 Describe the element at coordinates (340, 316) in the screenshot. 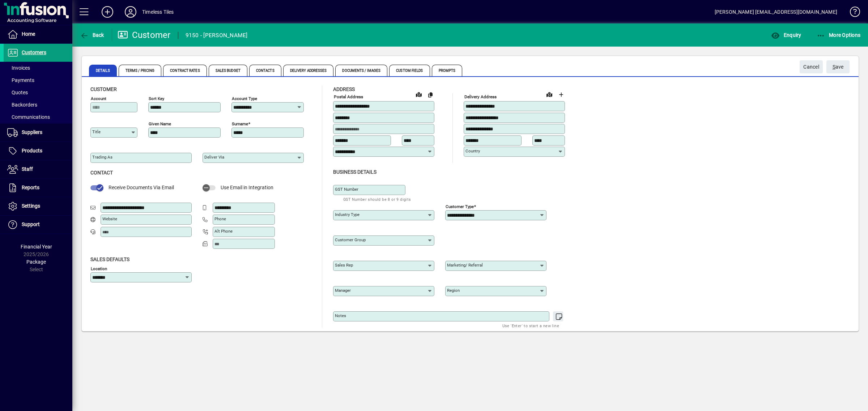

I see `mat-label: Notes` at that location.